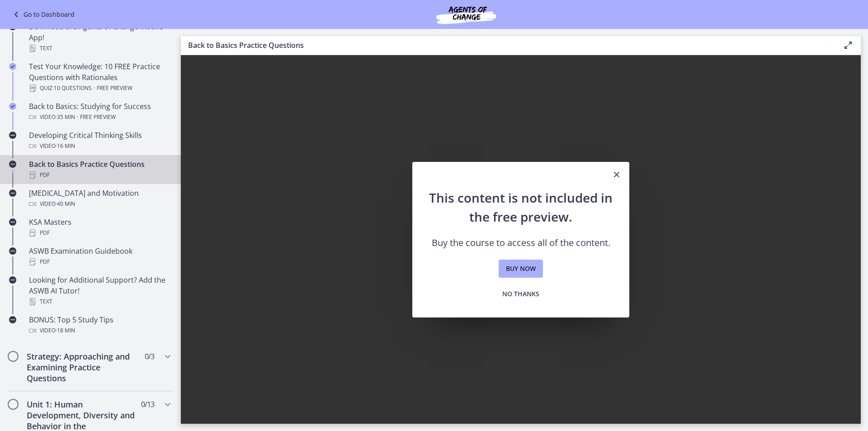 This screenshot has height=431, width=868. I want to click on button: No thanks, so click(521, 294).